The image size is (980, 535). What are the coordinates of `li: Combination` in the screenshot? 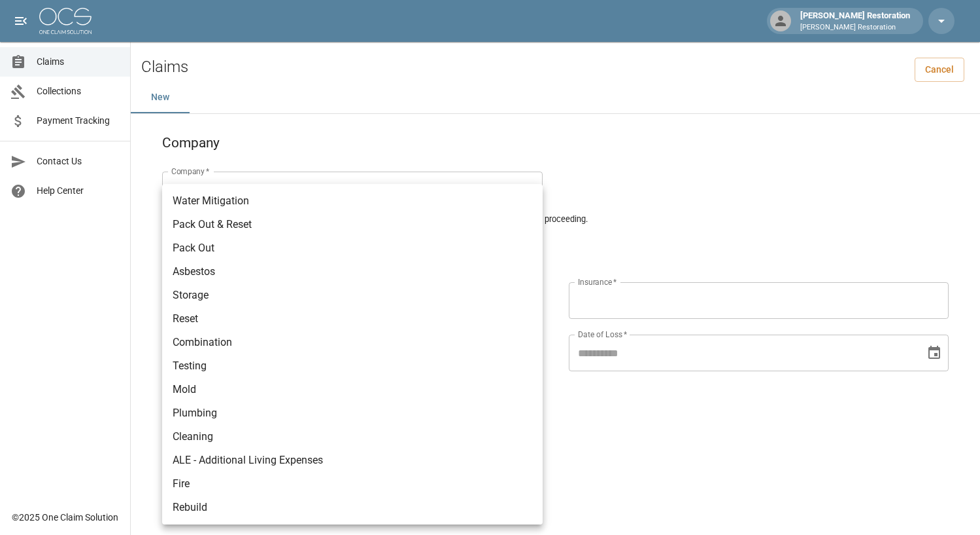 It's located at (352, 343).